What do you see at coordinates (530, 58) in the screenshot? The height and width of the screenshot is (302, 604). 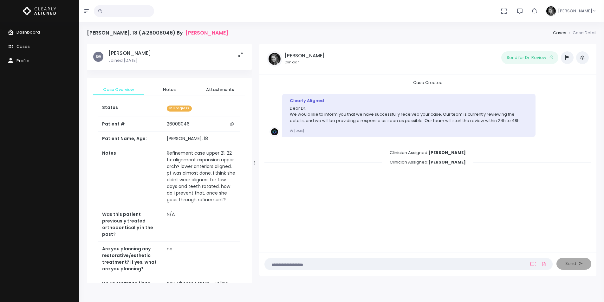 I see `button: Send for Dr. Review` at bounding box center [530, 58].